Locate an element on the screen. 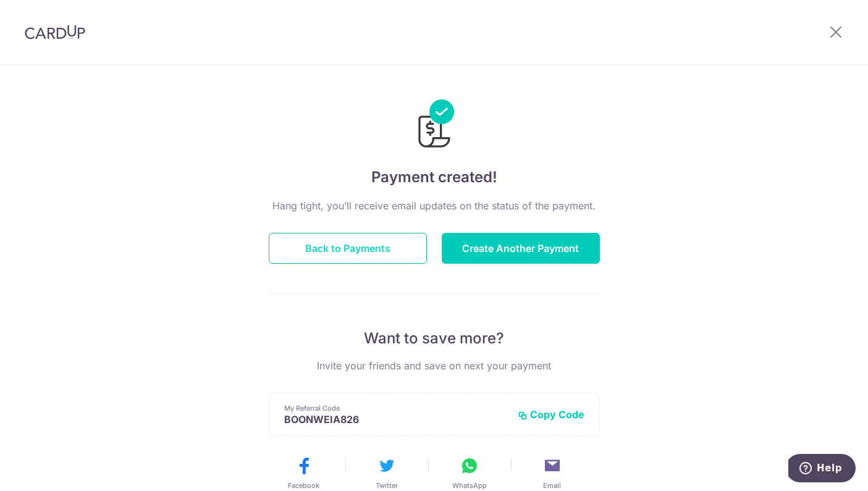 The image size is (868, 491). p: Invite your friends and save on next your payment is located at coordinates (434, 366).